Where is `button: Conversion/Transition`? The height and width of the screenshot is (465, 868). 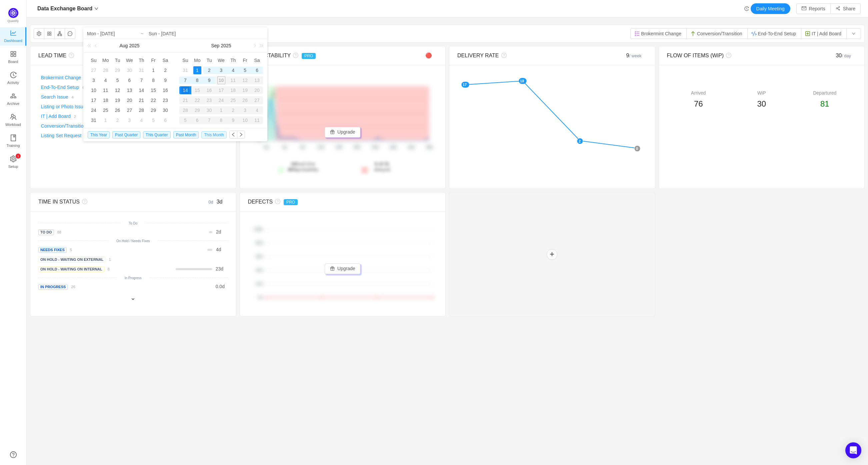
button: Conversion/Transition is located at coordinates (717, 34).